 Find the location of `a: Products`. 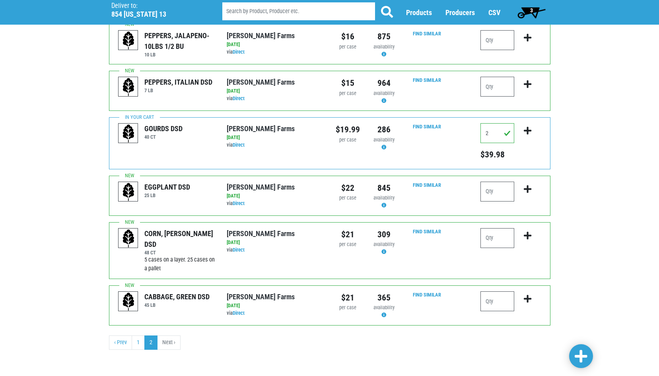

a: Products is located at coordinates (419, 12).